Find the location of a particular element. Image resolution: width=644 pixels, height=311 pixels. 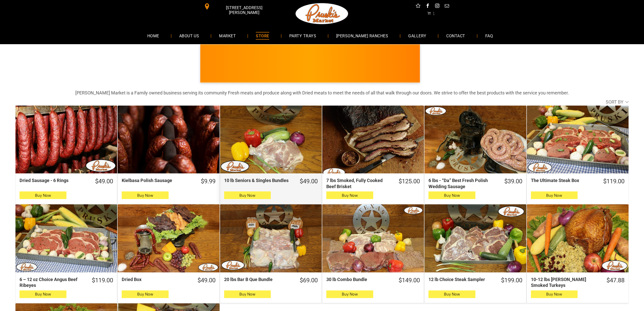

a: GALLERY is located at coordinates (417, 36).